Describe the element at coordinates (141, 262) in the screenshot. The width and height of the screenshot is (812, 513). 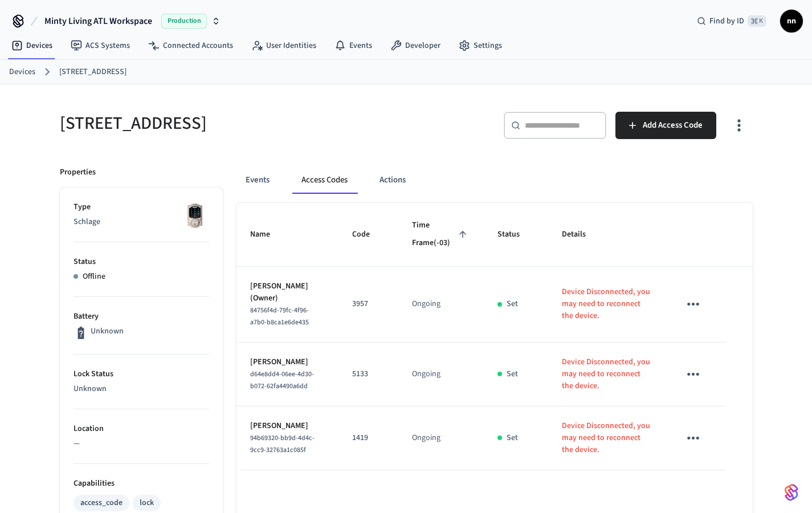
I see `p: Status` at that location.